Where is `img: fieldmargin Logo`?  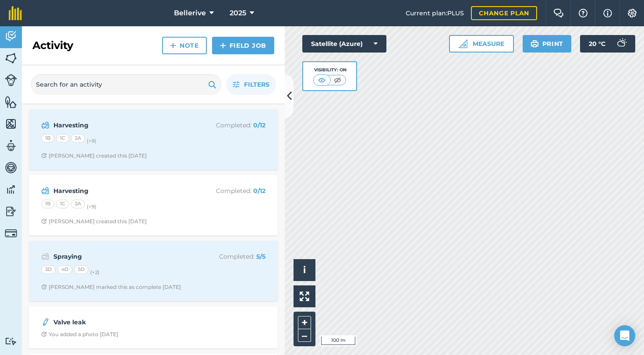
img: fieldmargin Logo is located at coordinates (15, 13).